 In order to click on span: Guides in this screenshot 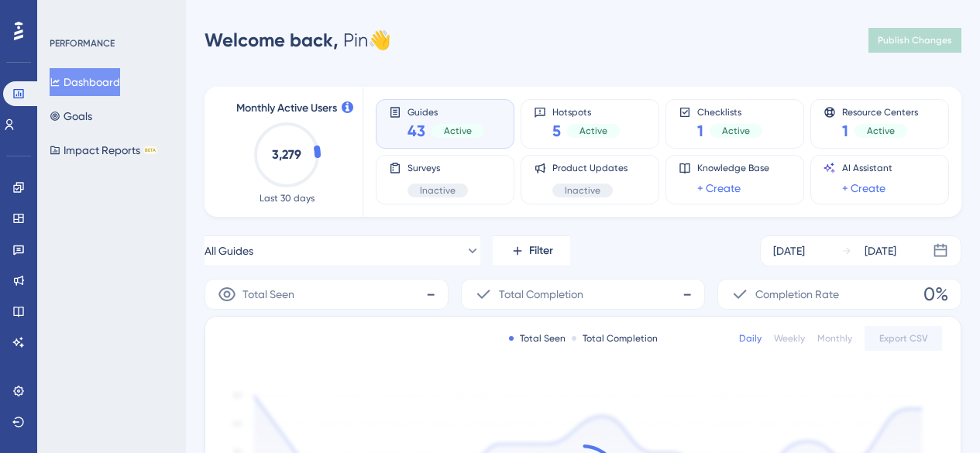, I will do `click(445, 112)`.